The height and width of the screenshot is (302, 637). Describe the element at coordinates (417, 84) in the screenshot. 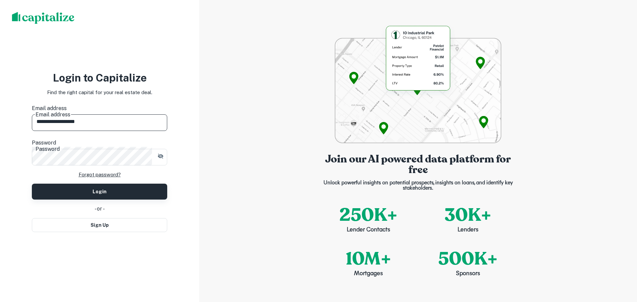

I see `img: login-bg` at that location.